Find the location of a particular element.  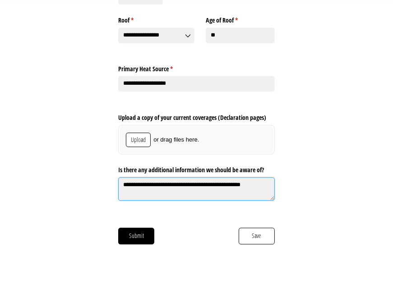

label: Is there any additional information we should be aware of? is located at coordinates (196, 169).